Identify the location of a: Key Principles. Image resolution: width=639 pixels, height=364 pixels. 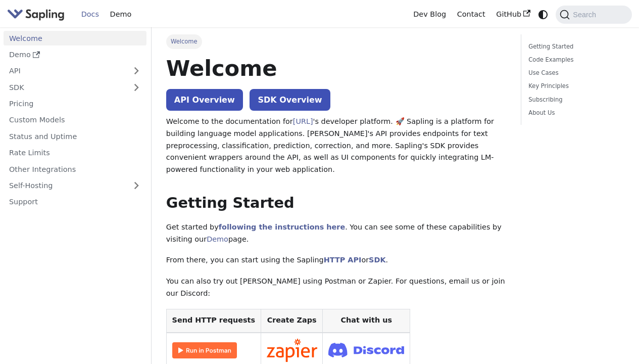
(574, 86).